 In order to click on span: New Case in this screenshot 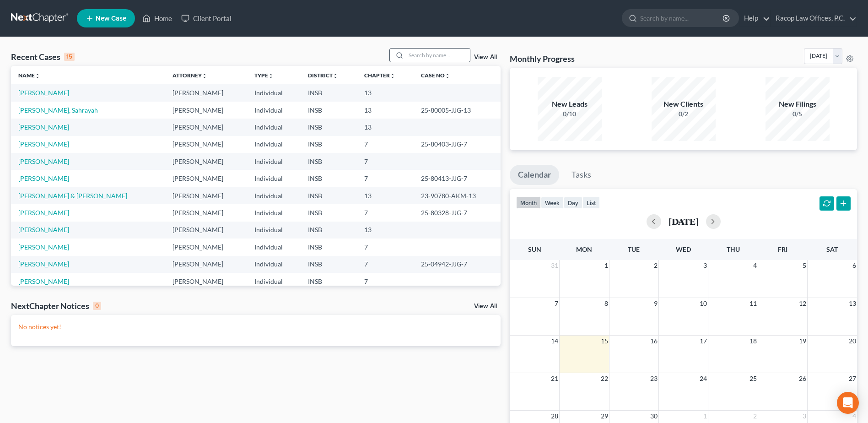, I will do `click(110, 18)`.